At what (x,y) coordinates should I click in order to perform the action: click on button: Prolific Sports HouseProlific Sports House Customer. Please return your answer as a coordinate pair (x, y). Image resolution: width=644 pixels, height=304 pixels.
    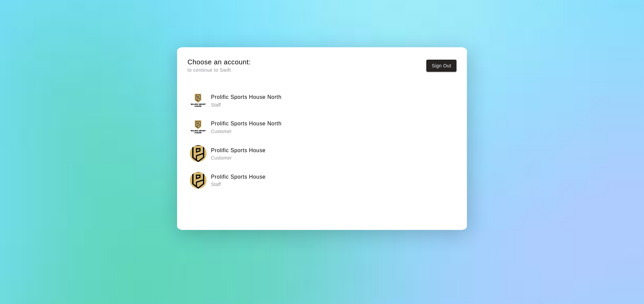
    Looking at the image, I should click on (322, 153).